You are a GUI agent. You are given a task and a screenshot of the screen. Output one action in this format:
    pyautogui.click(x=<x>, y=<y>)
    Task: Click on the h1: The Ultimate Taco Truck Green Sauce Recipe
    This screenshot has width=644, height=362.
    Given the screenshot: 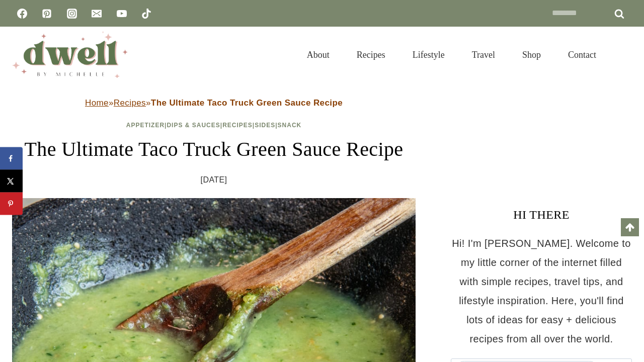 What is the action you would take?
    pyautogui.click(x=213, y=149)
    